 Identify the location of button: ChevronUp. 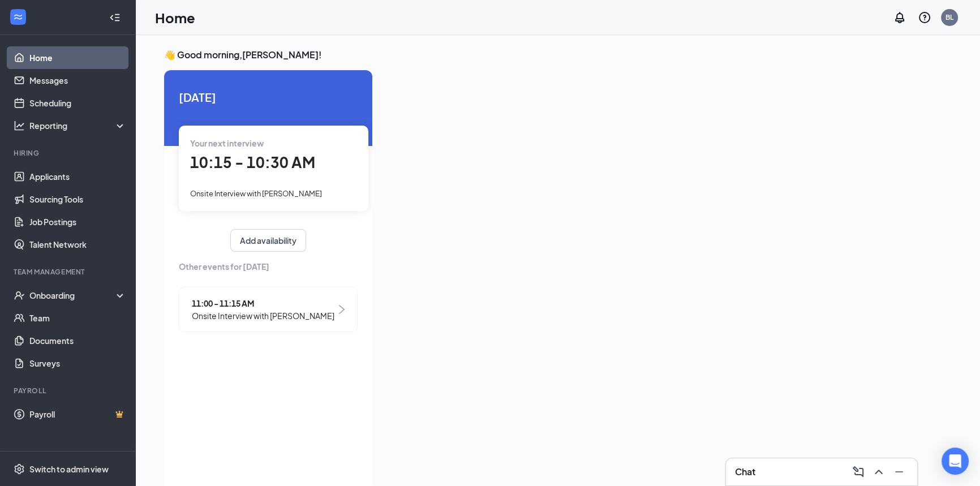
(878, 471).